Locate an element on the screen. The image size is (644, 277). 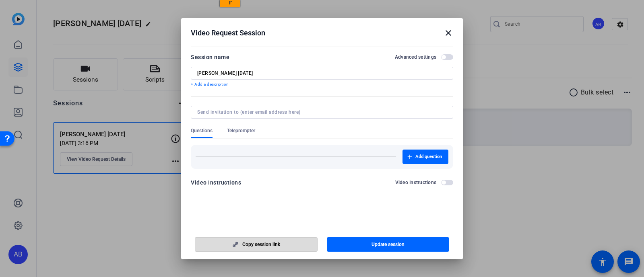
div: Video Instructions is located at coordinates (215, 182).